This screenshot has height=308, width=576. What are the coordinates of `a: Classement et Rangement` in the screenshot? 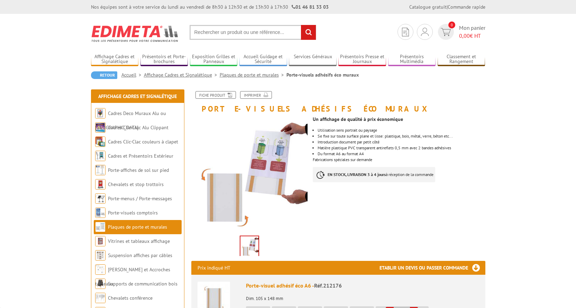 It's located at (462, 59).